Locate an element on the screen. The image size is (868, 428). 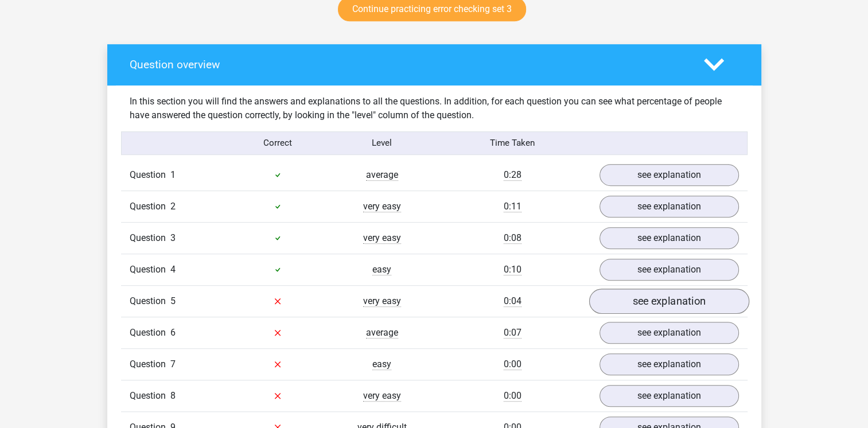
span: 0:04 is located at coordinates (512, 301).